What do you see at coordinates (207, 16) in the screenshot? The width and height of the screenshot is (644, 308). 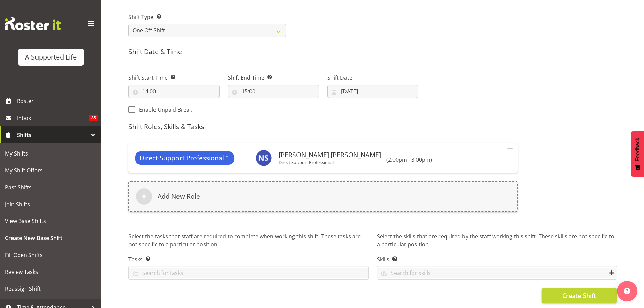 I see `label: Shift Type` at bounding box center [207, 16].